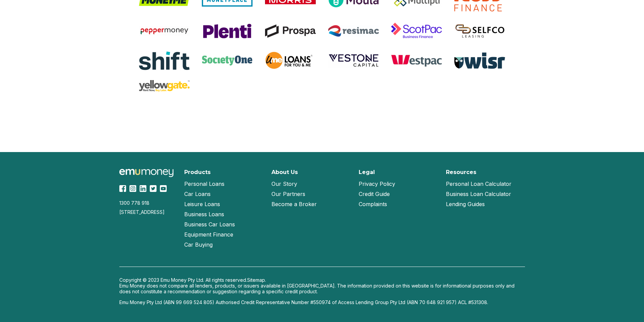 The width and height of the screenshot is (644, 322). I want to click on p: Emu Money Pty Ltd (ABN 99 669 524 805) Authorised Credit Representative Number #550974 of Access ..., so click(322, 302).